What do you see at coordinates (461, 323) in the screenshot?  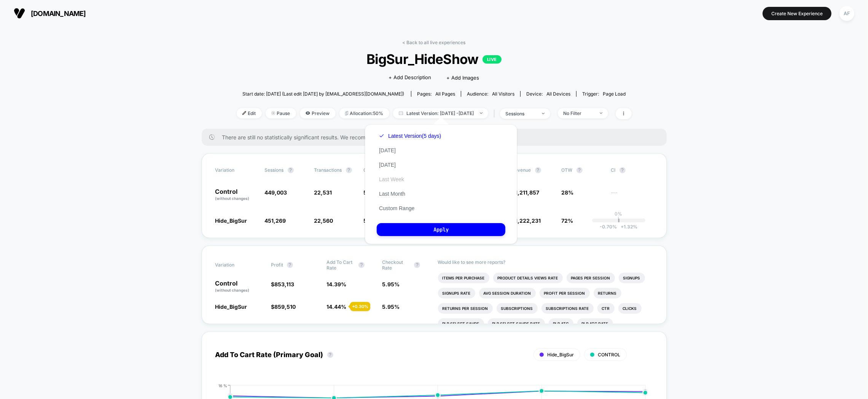 I see `li: Plp Select Sahde` at bounding box center [461, 323].